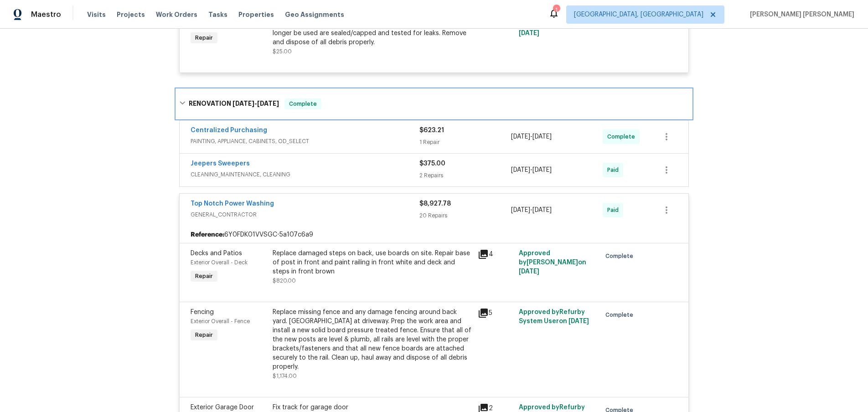  Describe the element at coordinates (202, 312) in the screenshot. I see `span: Fencing` at that location.